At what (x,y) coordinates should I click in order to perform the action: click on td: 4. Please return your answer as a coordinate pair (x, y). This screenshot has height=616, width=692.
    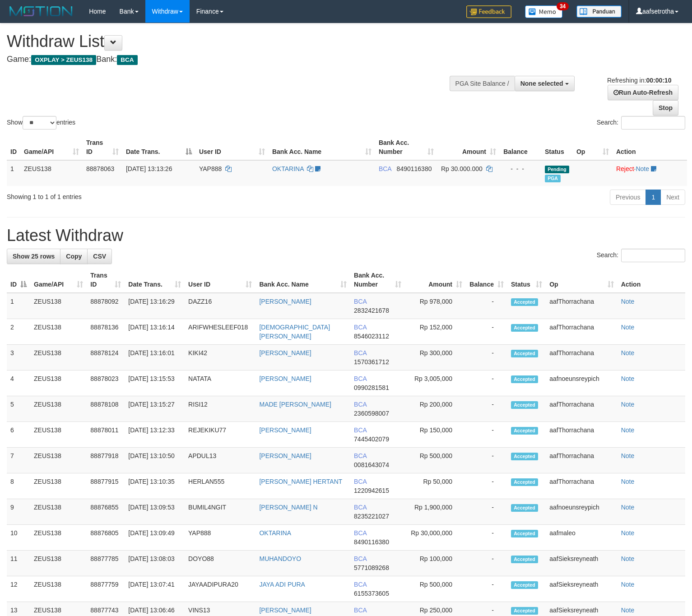
    Looking at the image, I should click on (18, 383).